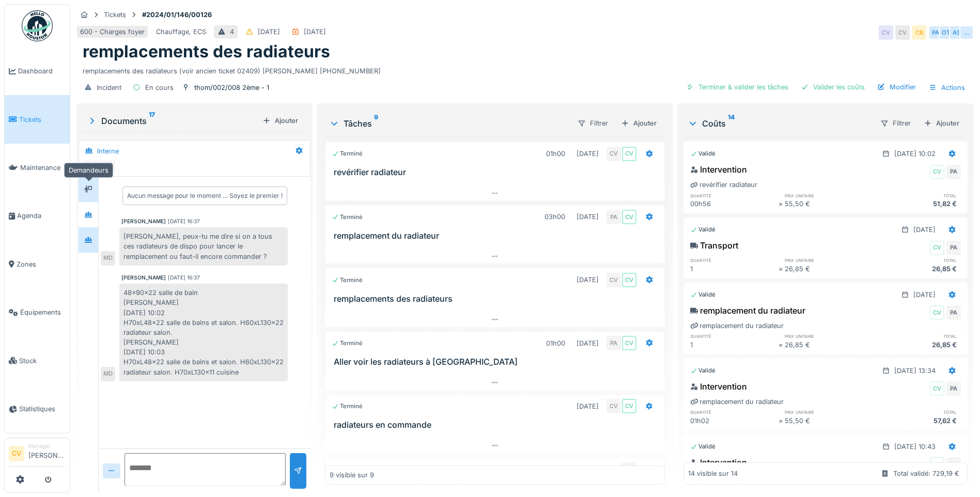 This screenshot has width=980, height=497. Describe the element at coordinates (736, 326) in the screenshot. I see `div: remplacement du radiateur` at that location.